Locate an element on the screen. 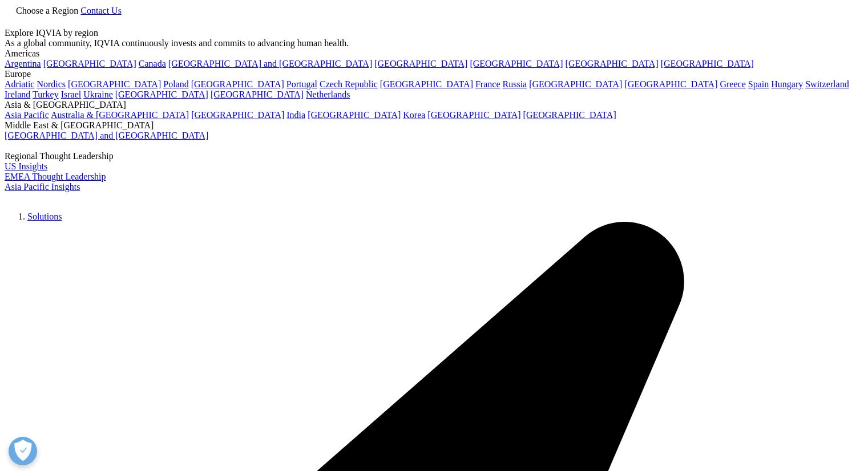 The height and width of the screenshot is (471, 868). a: France is located at coordinates (488, 84).